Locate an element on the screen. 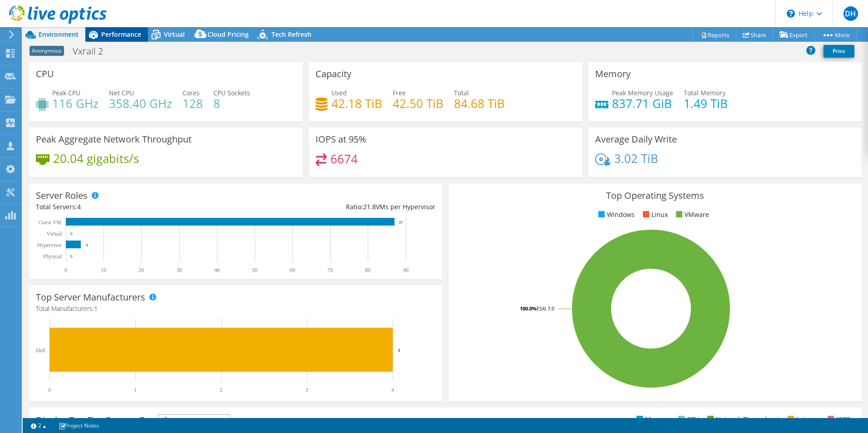 The height and width of the screenshot is (433, 868). h3: Top Operating Systems is located at coordinates (655, 196).